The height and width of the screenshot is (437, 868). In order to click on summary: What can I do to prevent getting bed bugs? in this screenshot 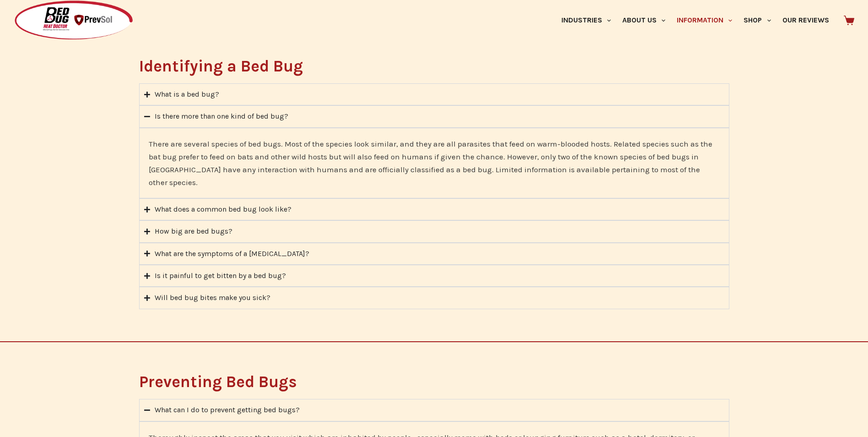, I will do `click(434, 410)`.